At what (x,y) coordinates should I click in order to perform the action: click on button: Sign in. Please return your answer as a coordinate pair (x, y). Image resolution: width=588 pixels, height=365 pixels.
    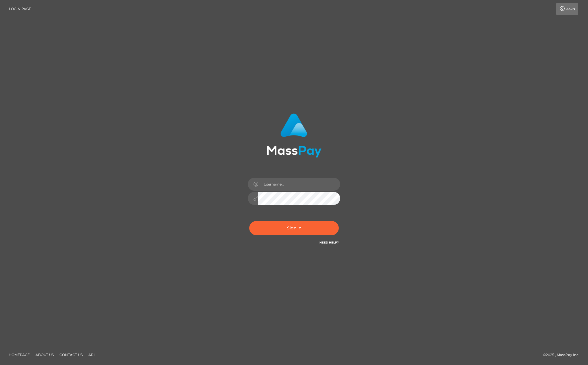
    Looking at the image, I should click on (294, 228).